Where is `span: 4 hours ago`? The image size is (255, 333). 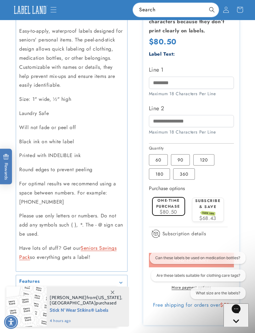
span: 4 hours ago is located at coordinates (86, 321).